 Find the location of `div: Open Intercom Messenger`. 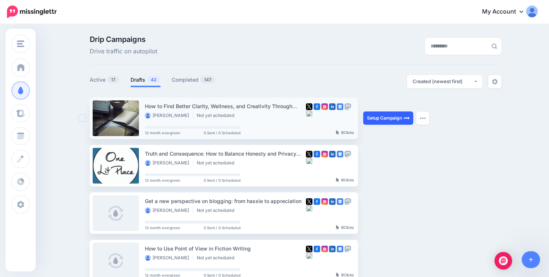

div: Open Intercom Messenger is located at coordinates (503, 261).